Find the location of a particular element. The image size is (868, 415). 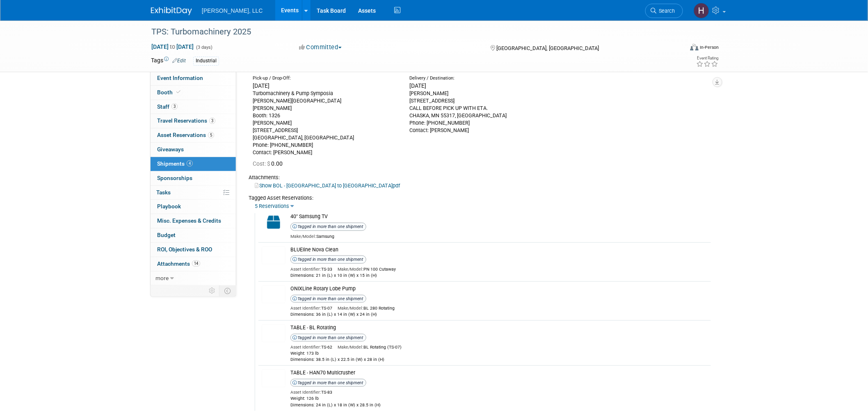

div: ONIXLine Rotary Lobe Pump is located at coordinates (500, 289).